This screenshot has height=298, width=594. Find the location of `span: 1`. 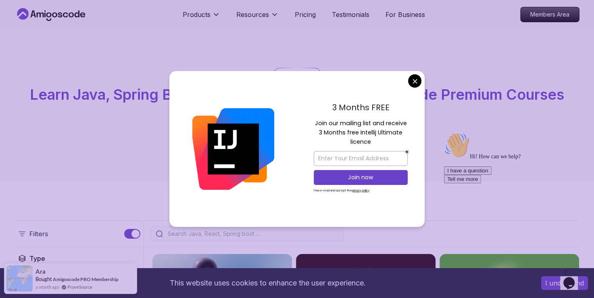

span: 1 is located at coordinates (5, 6).